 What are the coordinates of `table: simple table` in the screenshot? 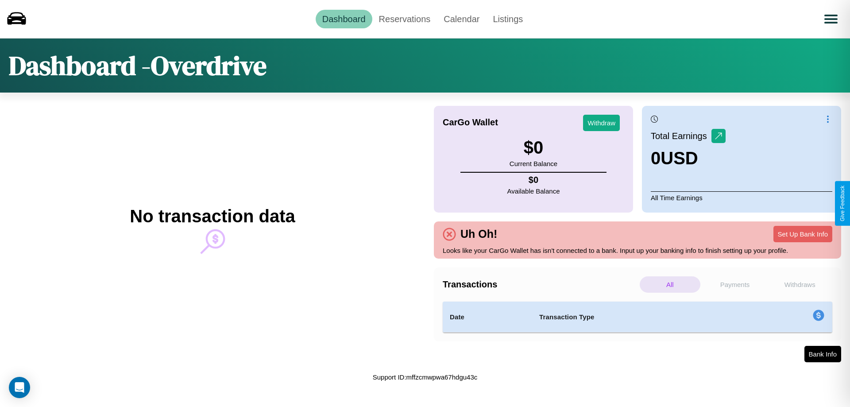 It's located at (637, 317).